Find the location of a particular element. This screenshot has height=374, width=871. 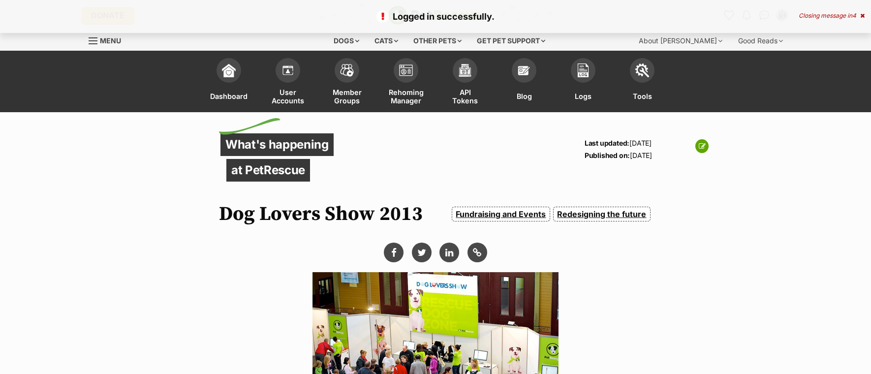

img: api-icon-849e3a9e6f871e3acf1f60245d25b4cd0aad652aa5f5372336901a6a67317bd8.svg is located at coordinates (465, 70).